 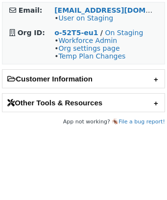 I want to click on a: Workforce Admin, so click(x=87, y=41).